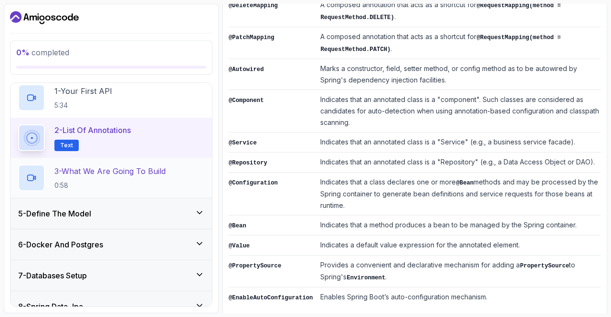 The height and width of the screenshot is (317, 611). What do you see at coordinates (459, 226) in the screenshot?
I see `td: Indicates that a method produces a bean to be managed by the Spring container.` at bounding box center [459, 226].